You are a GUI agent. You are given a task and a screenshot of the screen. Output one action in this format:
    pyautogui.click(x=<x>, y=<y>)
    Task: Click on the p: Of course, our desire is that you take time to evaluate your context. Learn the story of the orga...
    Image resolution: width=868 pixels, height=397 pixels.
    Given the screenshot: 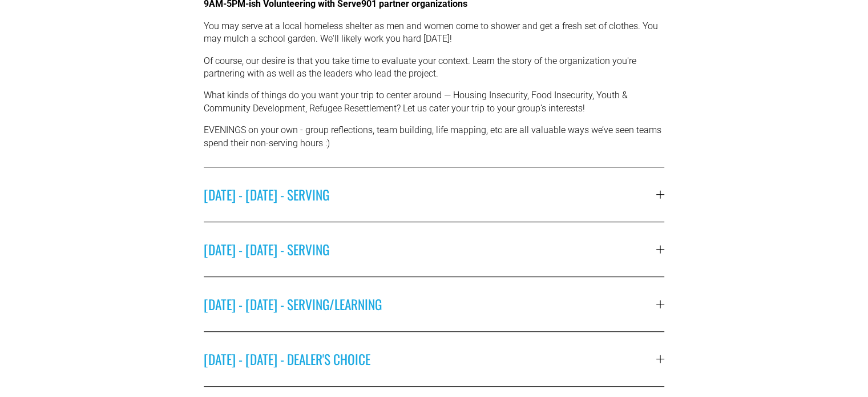 What is the action you would take?
    pyautogui.click(x=434, y=67)
    